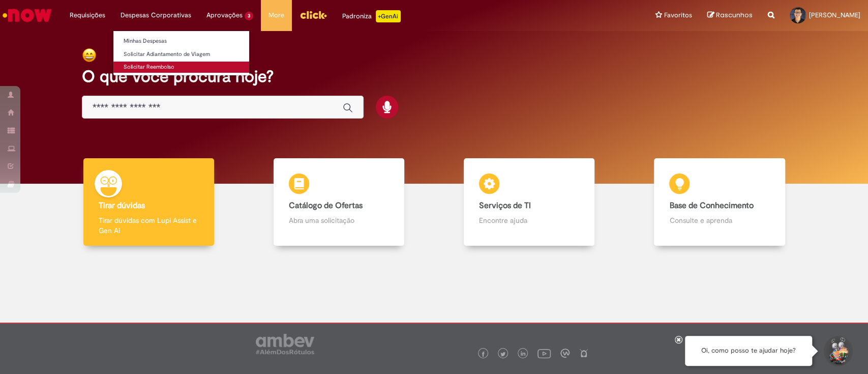  What do you see at coordinates (838, 351) in the screenshot?
I see `button: Iniciar Conversa de Suporte` at bounding box center [838, 351].